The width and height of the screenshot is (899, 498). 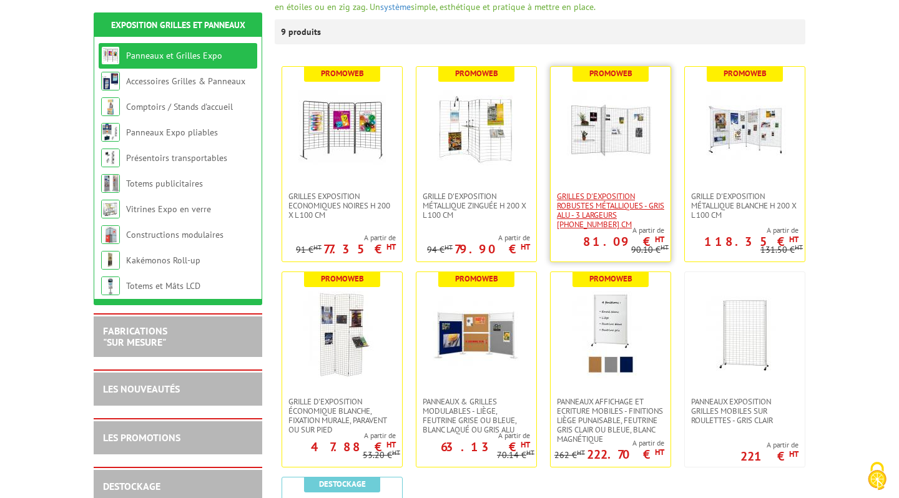 What do you see at coordinates (135, 336) in the screenshot?
I see `a: FABRICATIONS"Sur Mesure"` at bounding box center [135, 336].